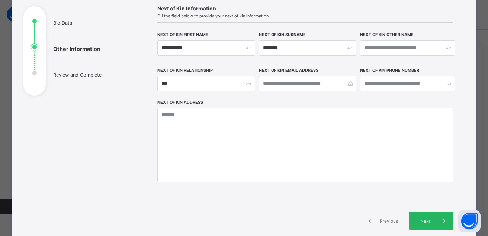 The image size is (488, 236). I want to click on span: Next of Kin Information, so click(306, 8).